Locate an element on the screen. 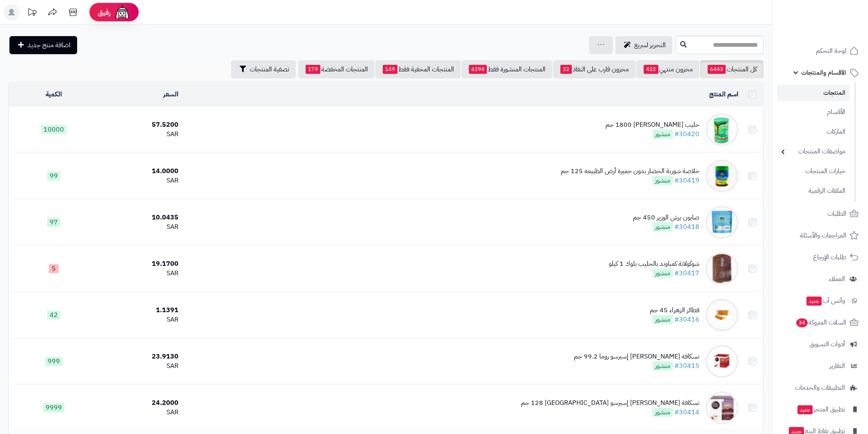 The width and height of the screenshot is (868, 434). span: 6294 is located at coordinates (478, 69).